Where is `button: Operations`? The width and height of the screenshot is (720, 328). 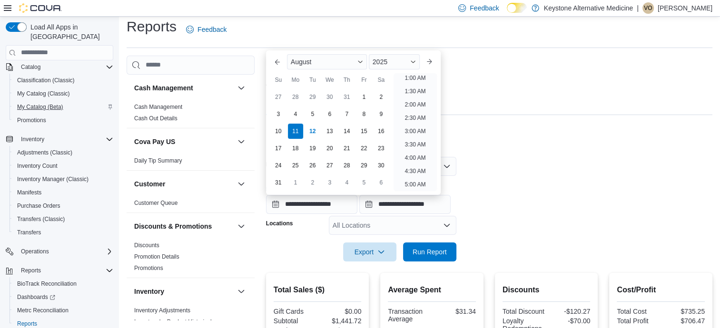 button: Operations is located at coordinates (35, 252).